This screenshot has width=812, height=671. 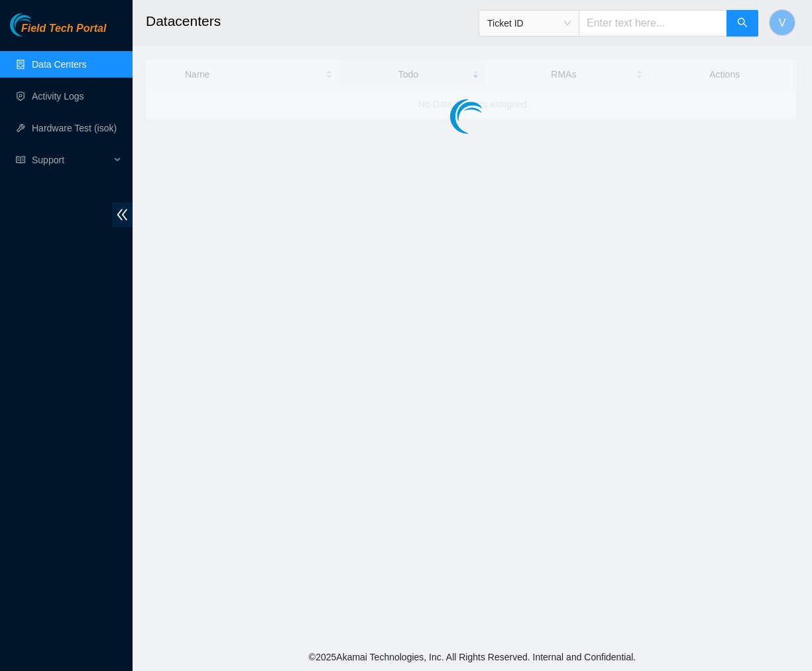 What do you see at coordinates (743, 23) in the screenshot?
I see `button: search` at bounding box center [743, 23].